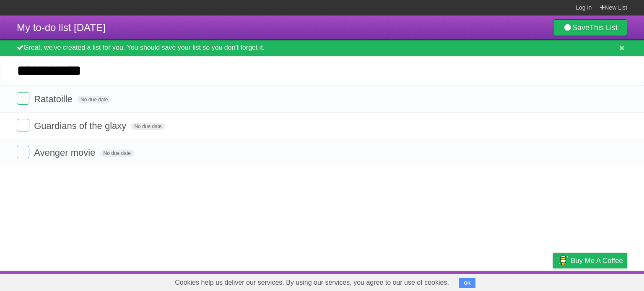 The image size is (644, 291). I want to click on span: Cookies help us deliver our services. By using our services, you agree to our use of cookies., so click(312, 283).